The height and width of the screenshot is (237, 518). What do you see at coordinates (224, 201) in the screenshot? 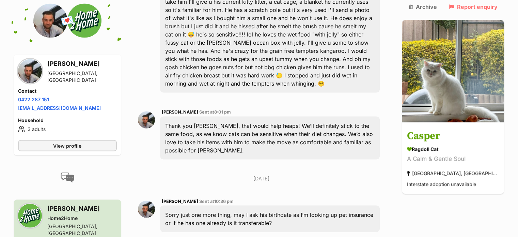
I see `span: 10:36 pm` at bounding box center [224, 201].